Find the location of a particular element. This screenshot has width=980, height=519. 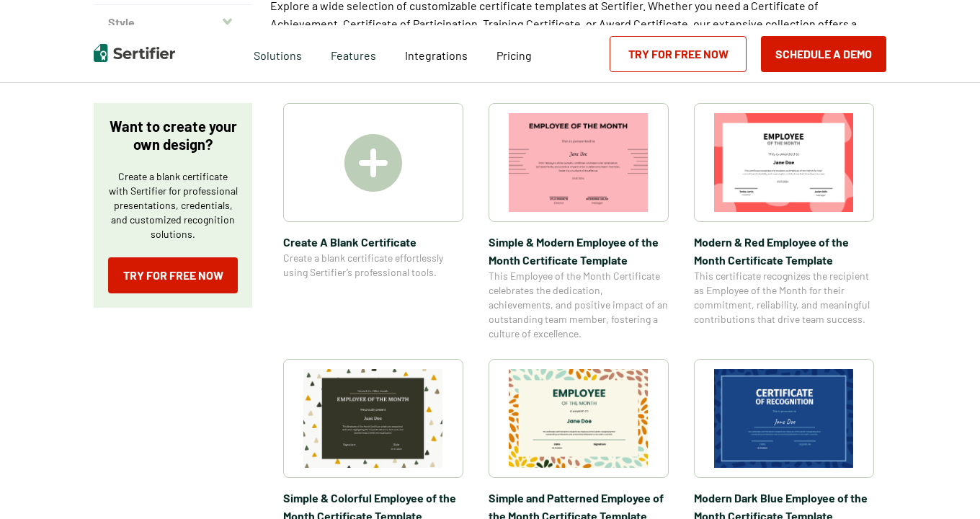

a: Simple & Modern Employee of the Month Certificate TemplateSimple & Modern Employee of the Month C... is located at coordinates (579, 222).